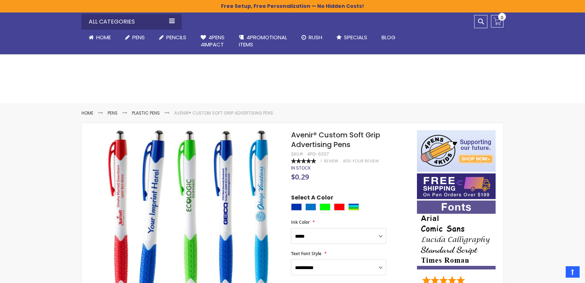 The width and height of the screenshot is (585, 283). Describe the element at coordinates (361, 161) in the screenshot. I see `a: Add Your Review` at that location.